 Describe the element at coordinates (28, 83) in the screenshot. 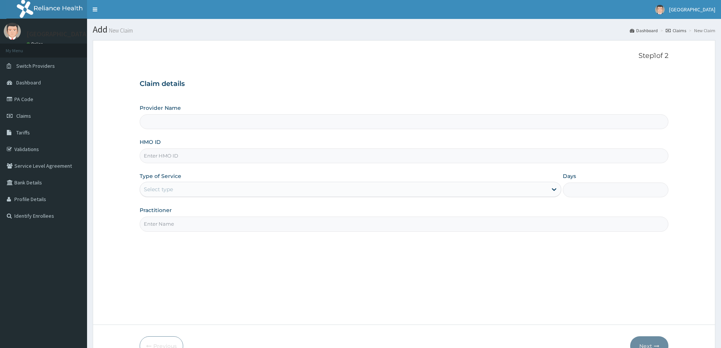

I see `span: Dashboard` at that location.